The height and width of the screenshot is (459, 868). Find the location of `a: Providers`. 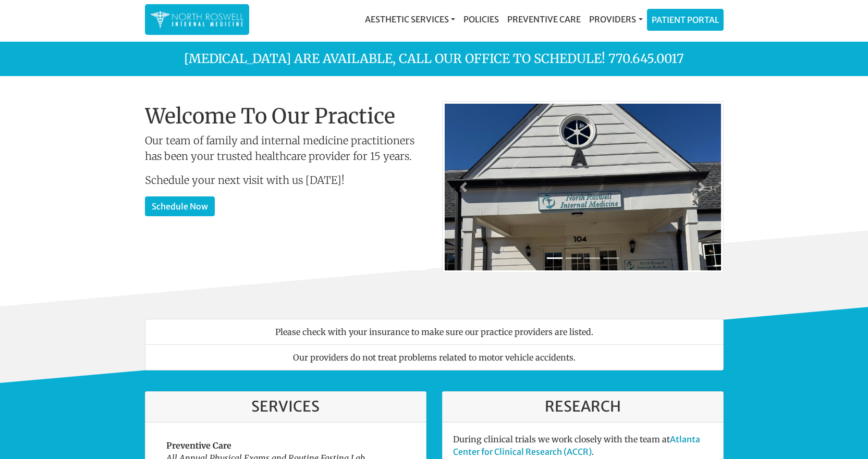

a: Providers is located at coordinates (615, 19).